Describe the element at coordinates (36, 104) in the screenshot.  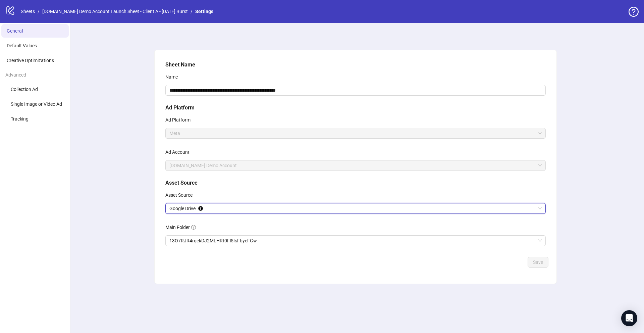
I see `span: Single Image or Video Ad` at that location.